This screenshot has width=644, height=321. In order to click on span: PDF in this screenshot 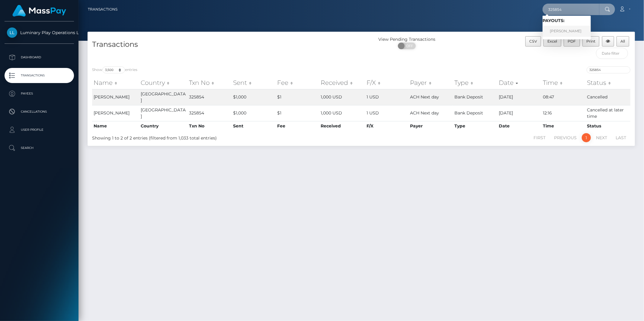, I will do `click(571, 41)`.